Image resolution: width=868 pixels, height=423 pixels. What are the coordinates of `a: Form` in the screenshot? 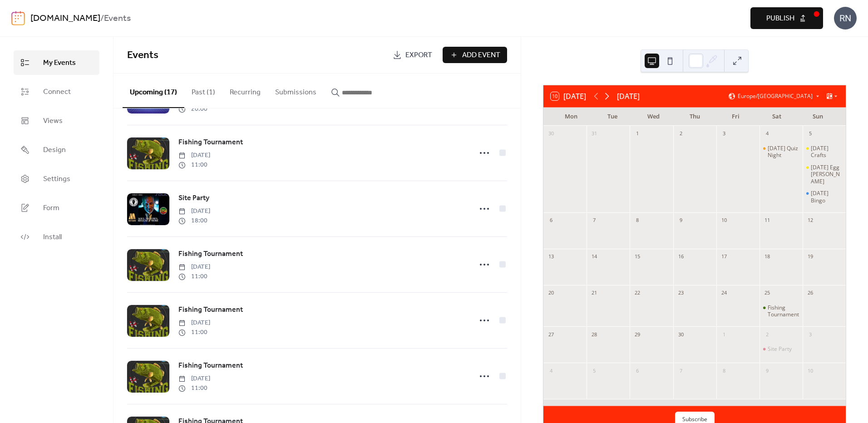 It's located at (56, 208).